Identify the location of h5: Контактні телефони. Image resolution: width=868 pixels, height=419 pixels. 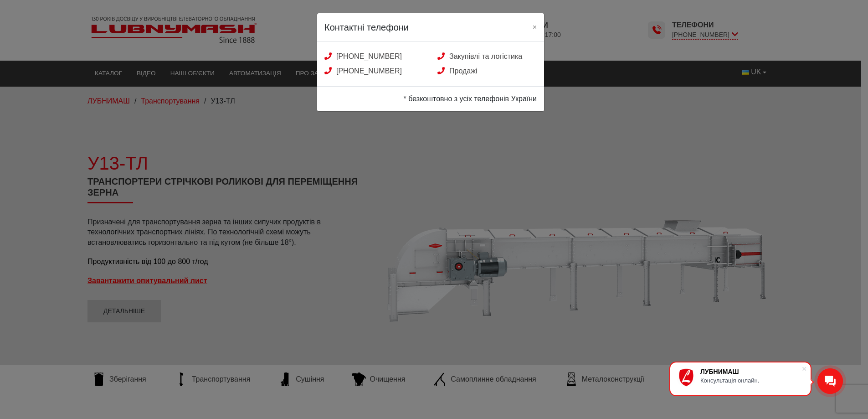
(366, 27).